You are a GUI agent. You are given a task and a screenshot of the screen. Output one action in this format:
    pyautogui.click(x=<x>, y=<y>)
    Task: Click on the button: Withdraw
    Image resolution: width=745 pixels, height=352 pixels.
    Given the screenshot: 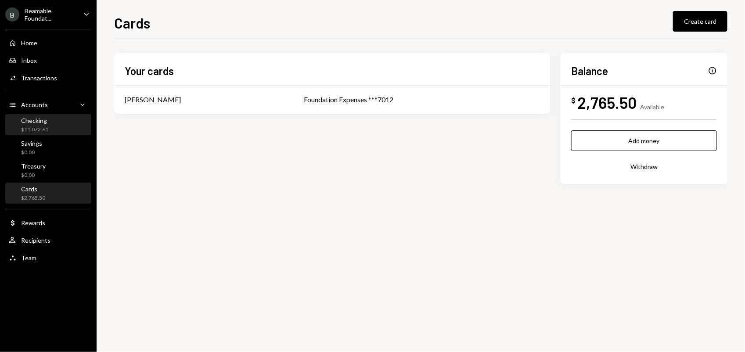 What is the action you would take?
    pyautogui.click(x=644, y=166)
    